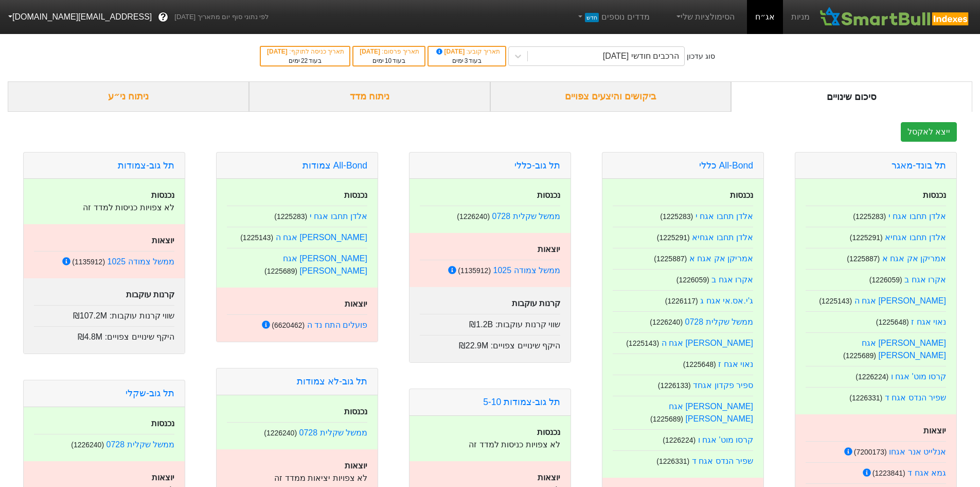 This screenshot has height=487, width=980. I want to click on a: תל בונד-מאגר, so click(919, 165).